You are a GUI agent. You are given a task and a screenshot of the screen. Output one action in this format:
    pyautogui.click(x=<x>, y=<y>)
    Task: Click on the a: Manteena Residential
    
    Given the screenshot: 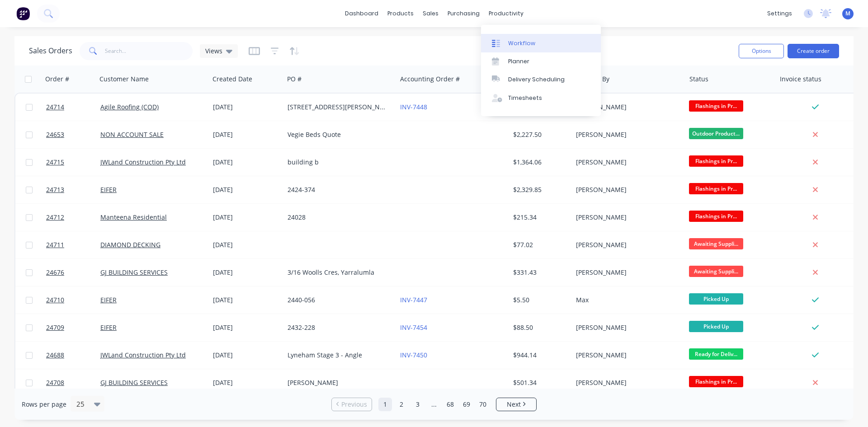 What is the action you would take?
    pyautogui.click(x=134, y=217)
    